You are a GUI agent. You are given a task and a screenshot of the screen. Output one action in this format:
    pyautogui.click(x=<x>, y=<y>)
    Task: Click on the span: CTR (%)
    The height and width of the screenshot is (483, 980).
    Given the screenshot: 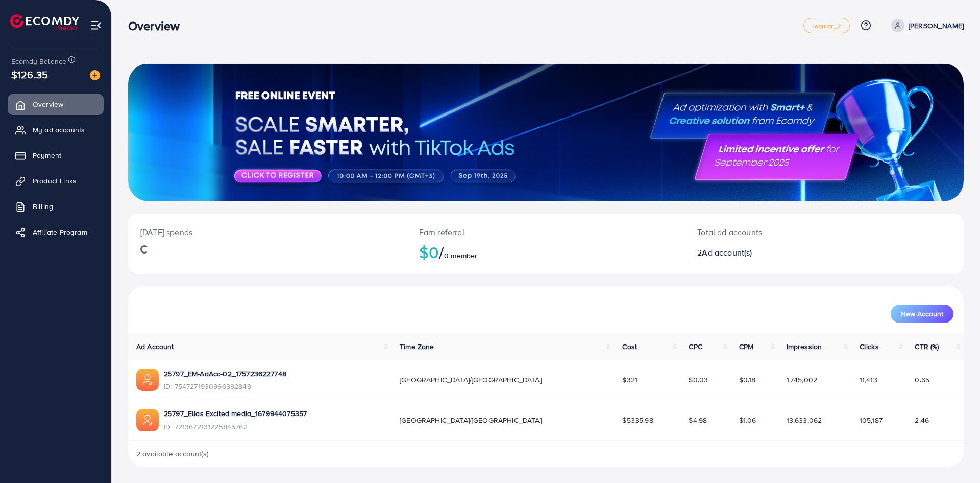 What is the action you would take?
    pyautogui.click(x=926, y=346)
    